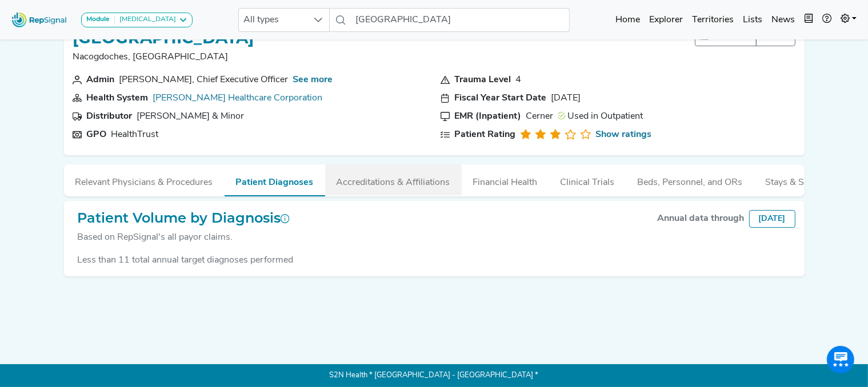  Describe the element at coordinates (144, 180) in the screenshot. I see `button: Relevant Physicians & Procedures` at that location.